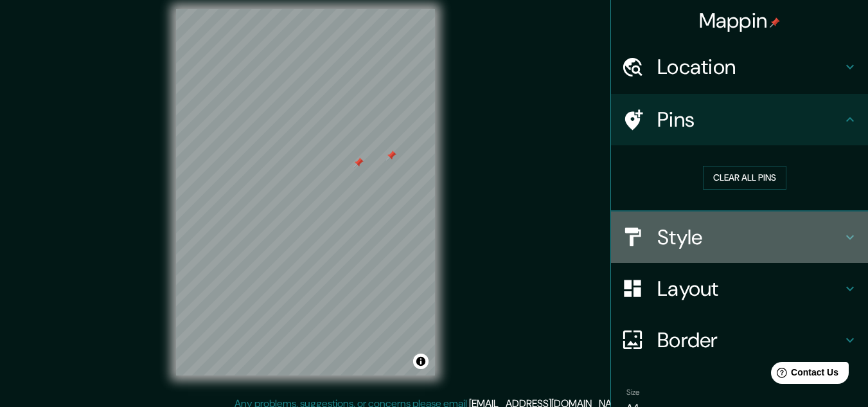 The width and height of the screenshot is (868, 407). What do you see at coordinates (750, 340) in the screenshot?
I see `h4: Border` at bounding box center [750, 340].